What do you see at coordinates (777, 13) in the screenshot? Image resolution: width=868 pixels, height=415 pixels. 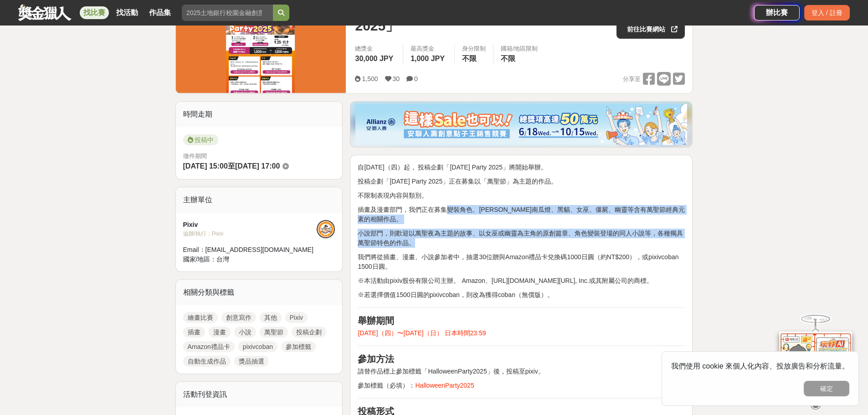 I see `div: 辦比賽` at bounding box center [777, 13].